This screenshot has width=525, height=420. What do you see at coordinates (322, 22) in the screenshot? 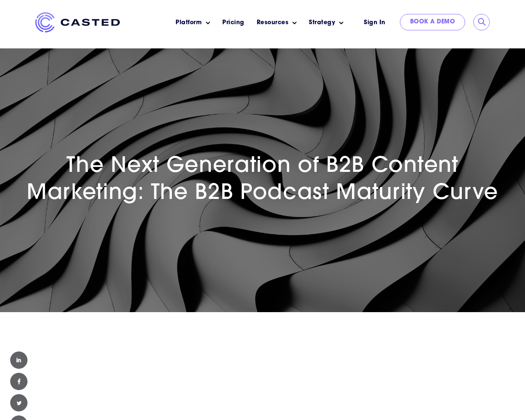
I see `a: Strategy` at bounding box center [322, 22].